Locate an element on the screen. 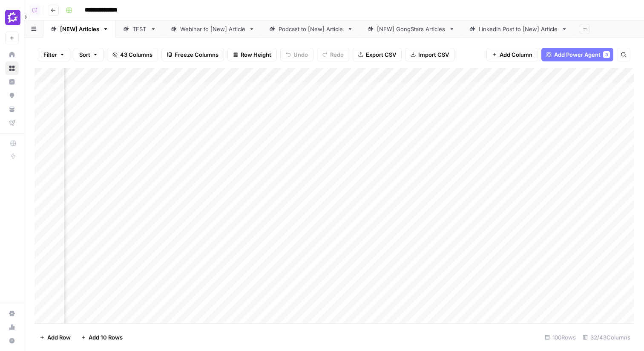 Image resolution: width=644 pixels, height=351 pixels. div: TEST is located at coordinates (140, 29).